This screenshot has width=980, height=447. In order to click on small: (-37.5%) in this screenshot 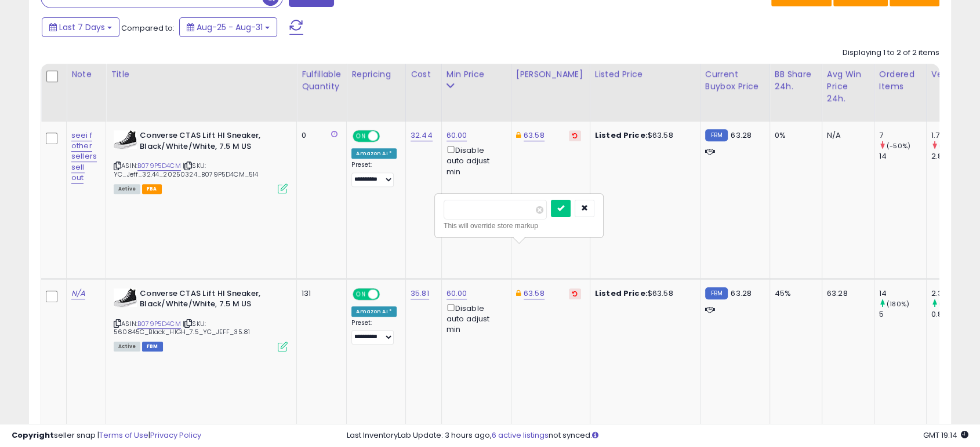, I will do `click(952, 146)`.